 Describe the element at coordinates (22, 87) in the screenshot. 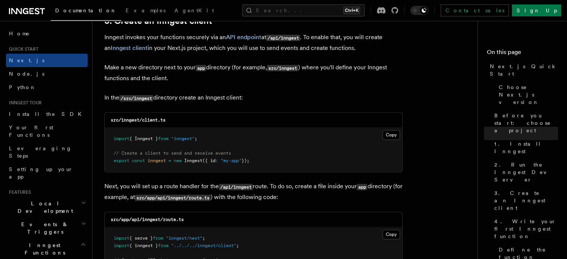

I see `span: Python` at that location.